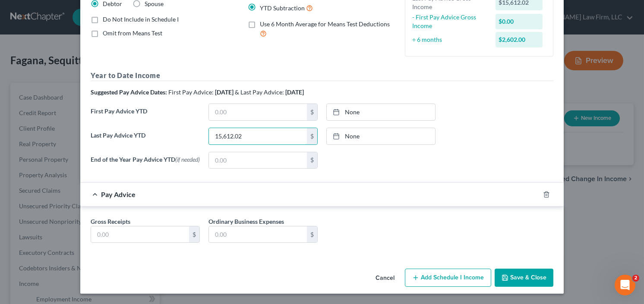 The width and height of the screenshot is (644, 304). I want to click on span: First Pay Advice:, so click(191, 92).